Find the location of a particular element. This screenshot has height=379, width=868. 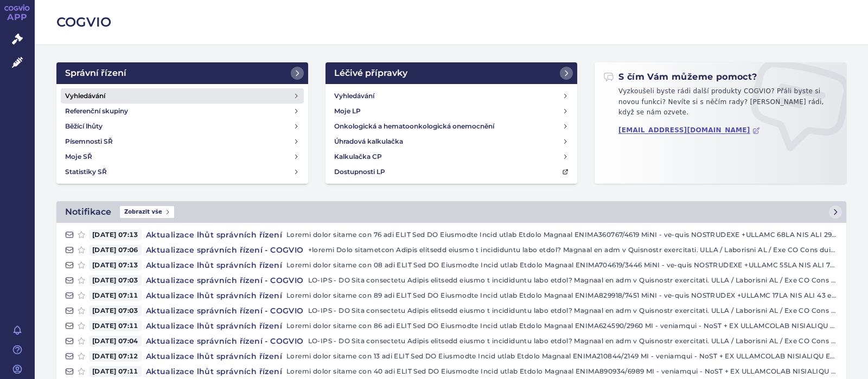

h2: COGVIO is located at coordinates (452, 22).